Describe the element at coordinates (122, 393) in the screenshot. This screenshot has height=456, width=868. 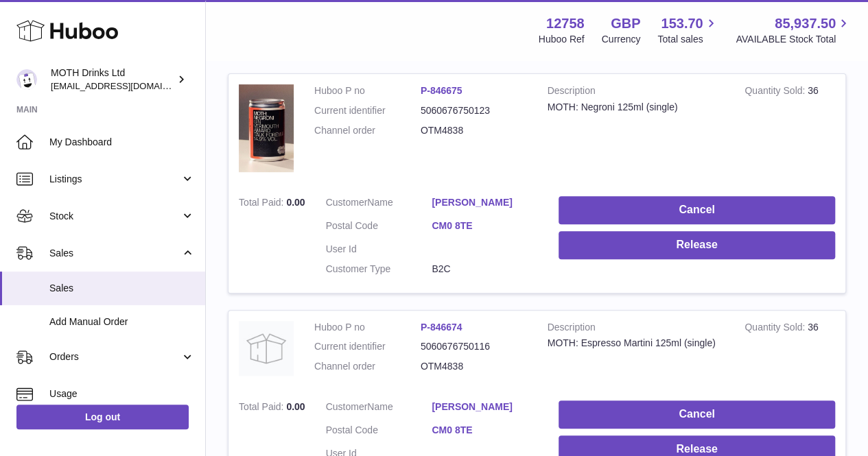
I see `span: Usage` at that location.